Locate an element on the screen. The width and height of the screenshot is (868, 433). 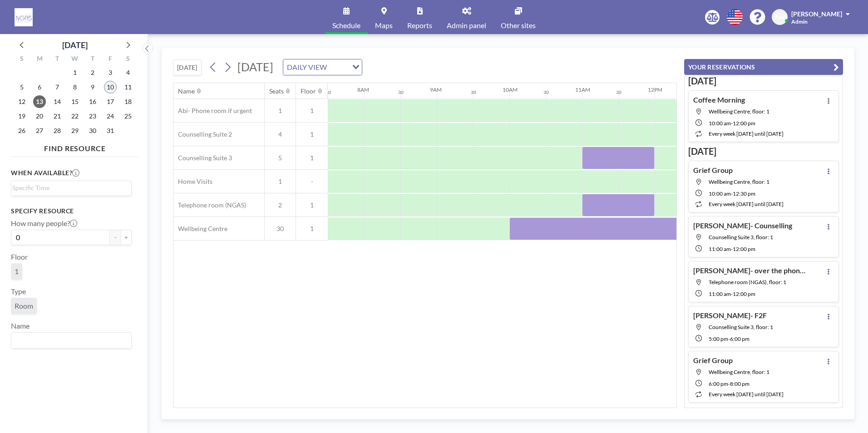
span: Thursday, October 30, 2025 is located at coordinates (93, 131).